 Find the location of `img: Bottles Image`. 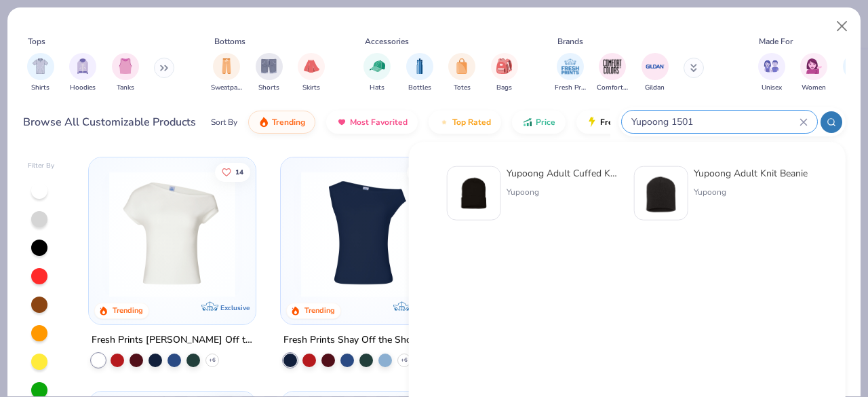

img: Bottles Image is located at coordinates (420, 66).